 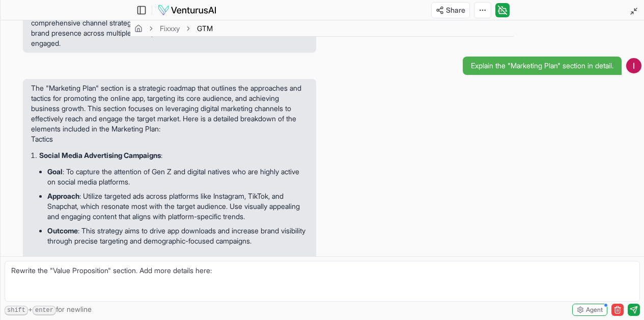 What do you see at coordinates (187, 10) in the screenshot?
I see `img: logo` at bounding box center [187, 10].